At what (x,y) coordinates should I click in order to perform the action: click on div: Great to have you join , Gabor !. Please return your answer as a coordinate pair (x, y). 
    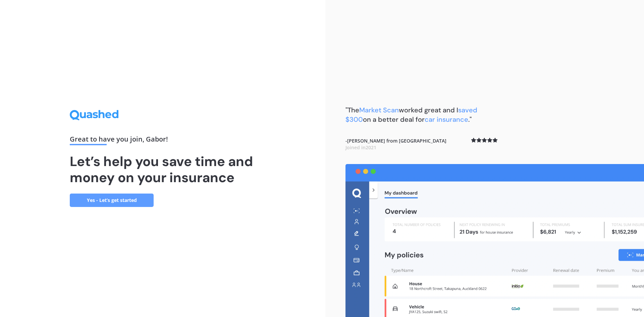
    Looking at the image, I should click on (163, 141).